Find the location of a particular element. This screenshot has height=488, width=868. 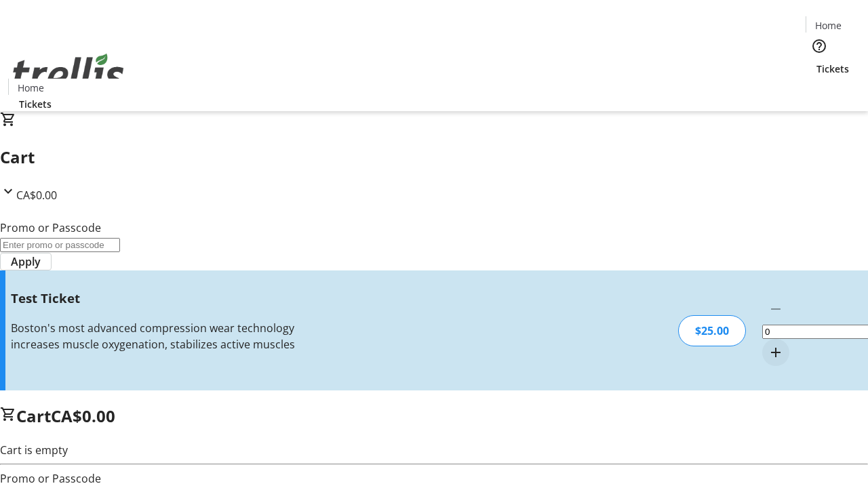

h3: Test Ticket is located at coordinates (159, 298).